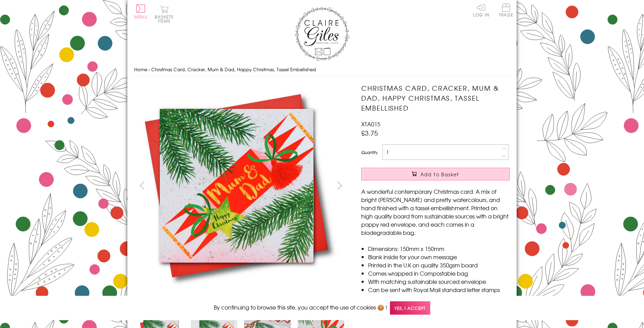  Describe the element at coordinates (164, 14) in the screenshot. I see `button: Basket0 items` at that location.